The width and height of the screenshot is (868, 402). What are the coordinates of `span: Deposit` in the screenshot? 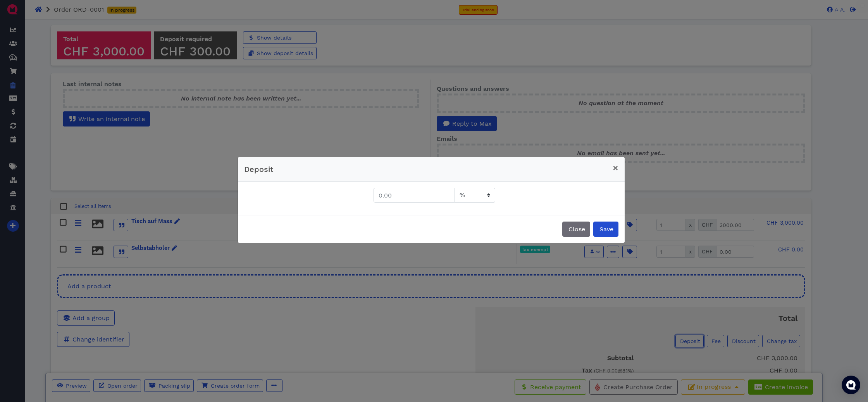 It's located at (259, 169).